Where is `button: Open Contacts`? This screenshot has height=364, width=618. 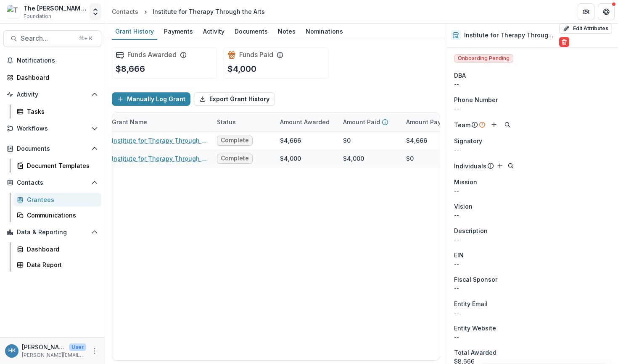 button: Open Contacts is located at coordinates (52, 183).